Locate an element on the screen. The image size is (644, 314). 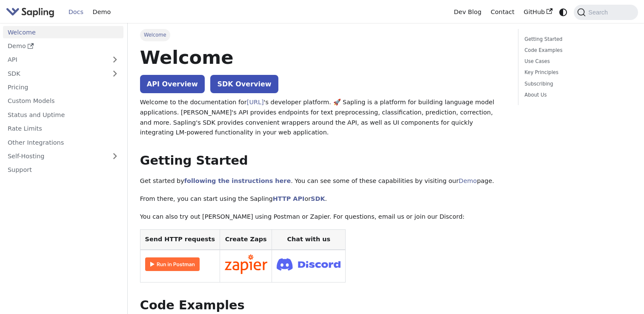
a: API Overview is located at coordinates (173, 84).